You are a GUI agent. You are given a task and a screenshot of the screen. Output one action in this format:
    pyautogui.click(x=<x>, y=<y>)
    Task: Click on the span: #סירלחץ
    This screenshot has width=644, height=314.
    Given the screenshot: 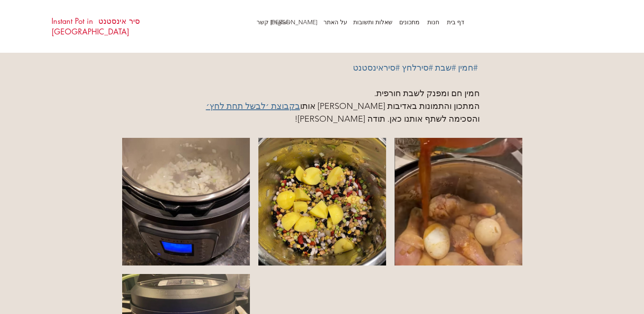 What is the action you would take?
    pyautogui.click(x=417, y=68)
    